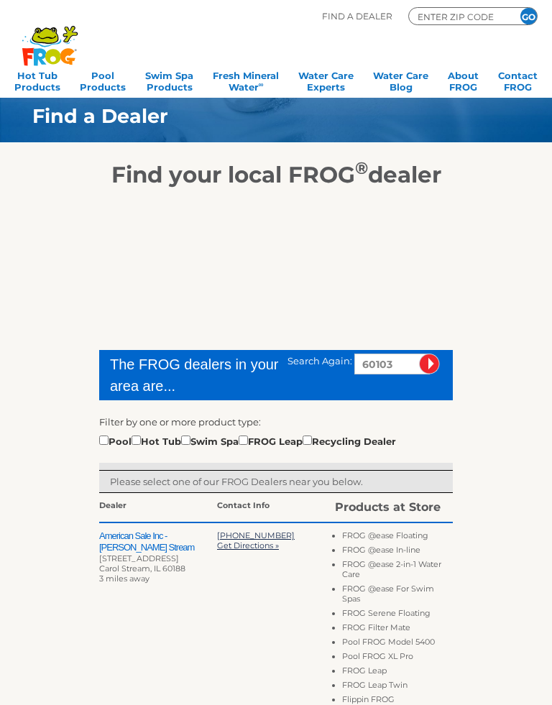 This screenshot has height=705, width=552. Describe the element at coordinates (158, 568) in the screenshot. I see `div: Carol Stream, IL 60188` at that location.